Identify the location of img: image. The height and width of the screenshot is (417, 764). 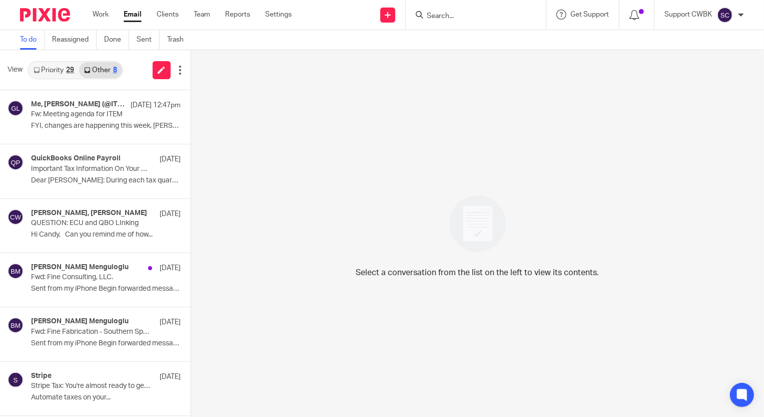
(478, 223).